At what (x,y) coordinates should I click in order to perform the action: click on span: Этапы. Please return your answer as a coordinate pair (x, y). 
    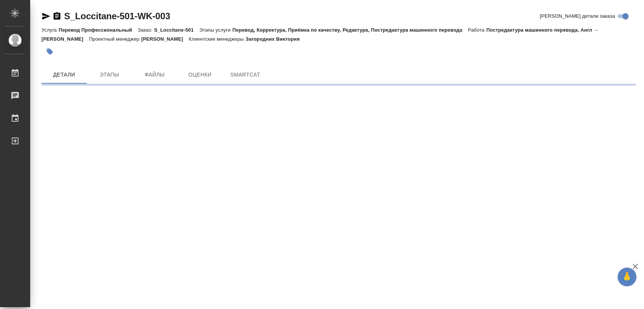
    Looking at the image, I should click on (110, 75).